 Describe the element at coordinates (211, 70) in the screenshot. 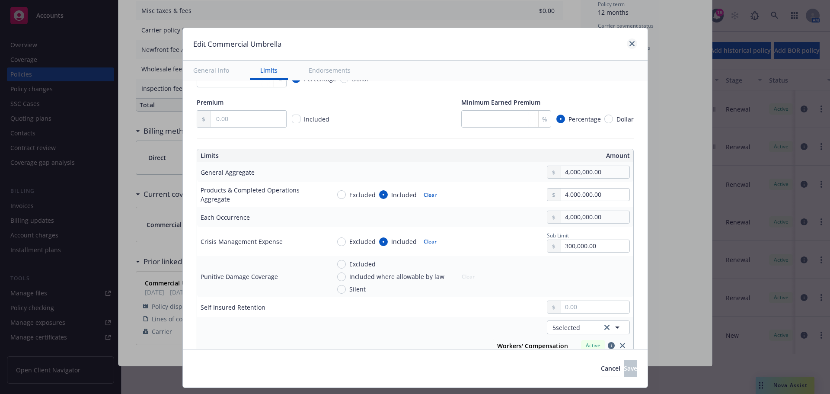

I see `button: General info` at that location.